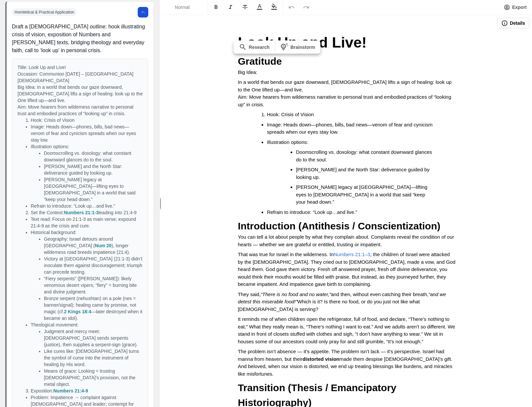  What do you see at coordinates (86, 120) in the screenshot?
I see `li: Hook: Crisis of Vision` at bounding box center [86, 120].